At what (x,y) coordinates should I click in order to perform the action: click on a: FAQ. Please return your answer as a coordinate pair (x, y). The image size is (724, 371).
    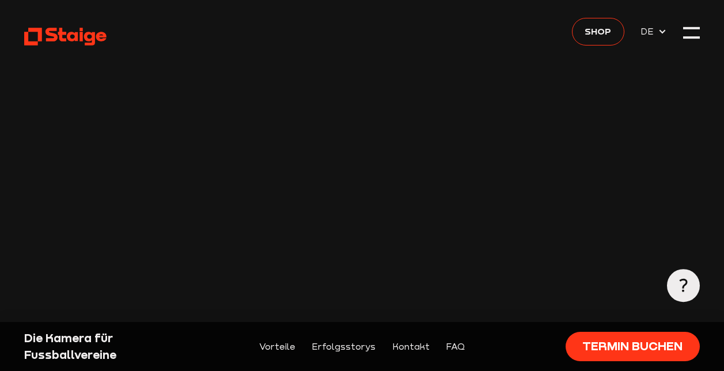
    Looking at the image, I should click on (455, 346).